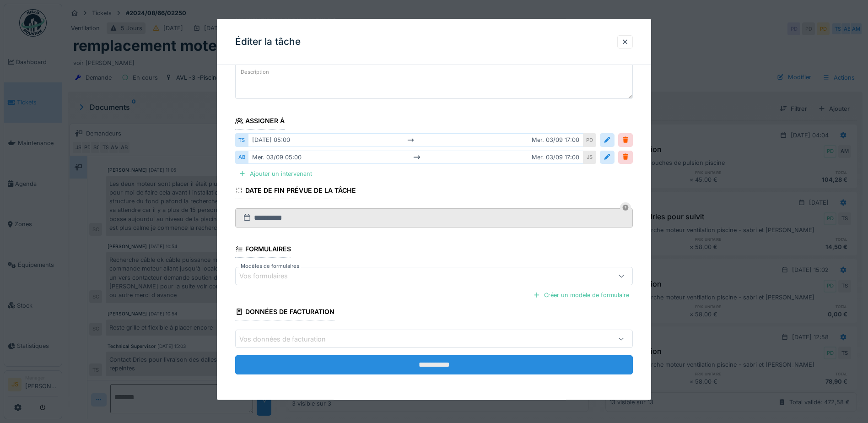 This screenshot has height=423, width=868. Describe the element at coordinates (270, 276) in the screenshot. I see `div: Vos formulaires` at that location.